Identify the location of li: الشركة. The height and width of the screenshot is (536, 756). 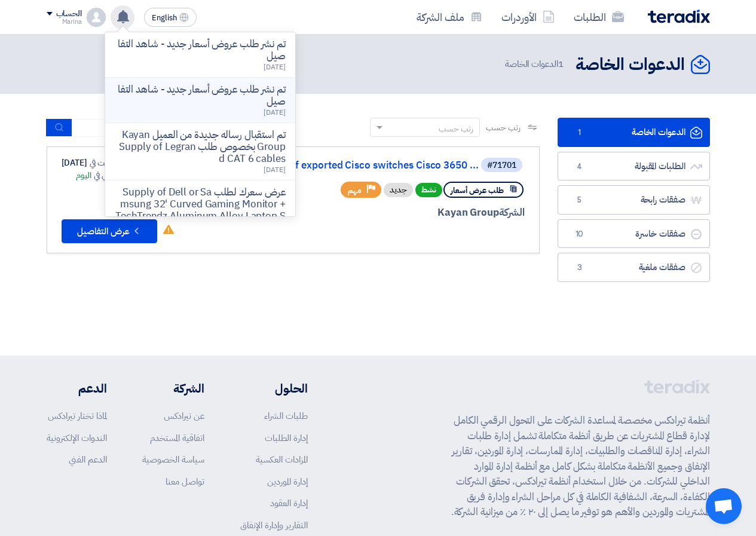
(174, 388).